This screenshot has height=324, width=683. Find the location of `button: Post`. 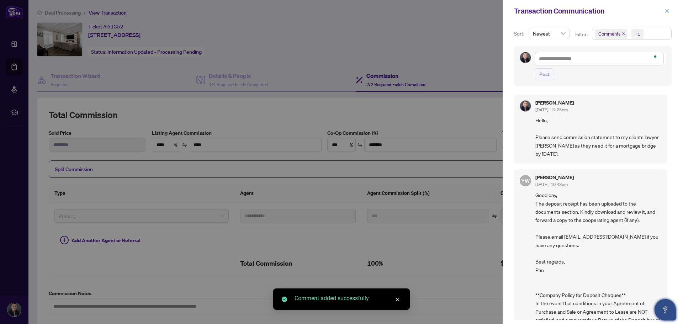

button: Post is located at coordinates (544, 74).